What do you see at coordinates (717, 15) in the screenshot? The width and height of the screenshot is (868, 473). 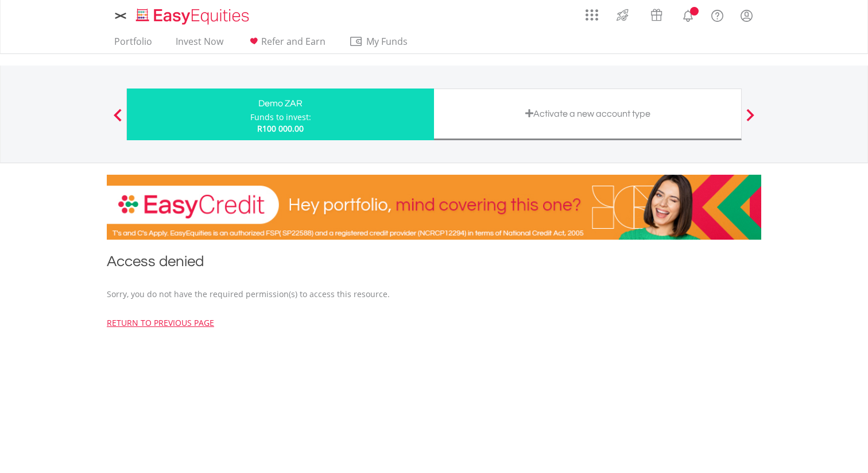 I see `a: FAQ's and Support` at bounding box center [717, 15].